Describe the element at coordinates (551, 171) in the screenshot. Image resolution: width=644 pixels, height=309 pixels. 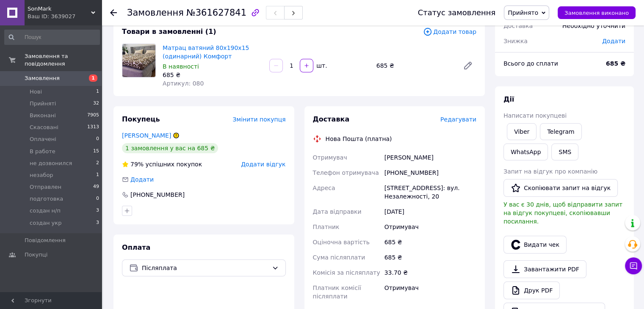
I see `span: Запит на відгук про компанію` at that location.